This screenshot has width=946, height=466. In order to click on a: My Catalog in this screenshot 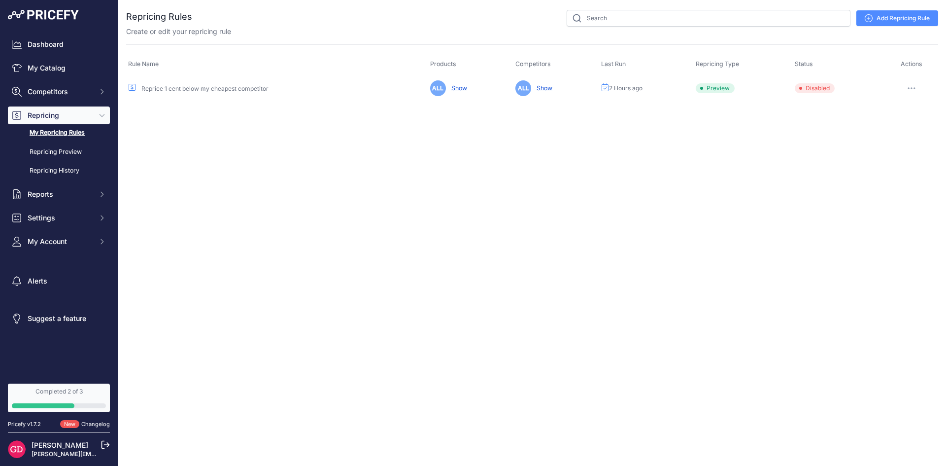, I will do `click(59, 68)`.